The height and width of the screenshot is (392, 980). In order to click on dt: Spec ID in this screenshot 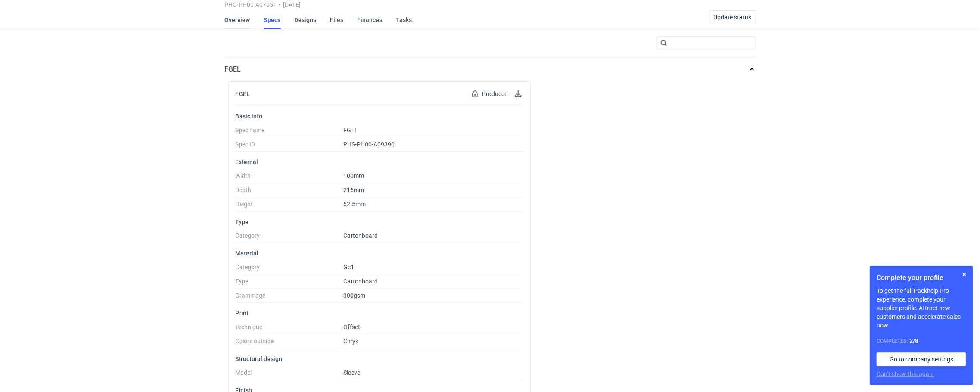, I will do `click(290, 146)`.